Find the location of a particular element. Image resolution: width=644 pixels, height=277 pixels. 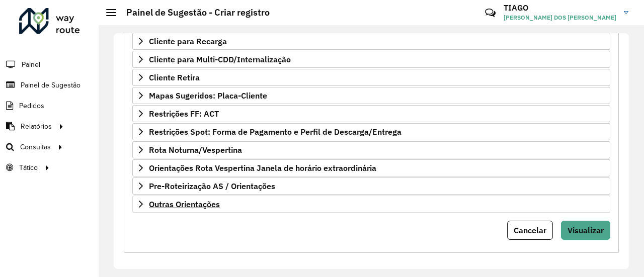

span: Painel de Sugestão is located at coordinates (50, 85).